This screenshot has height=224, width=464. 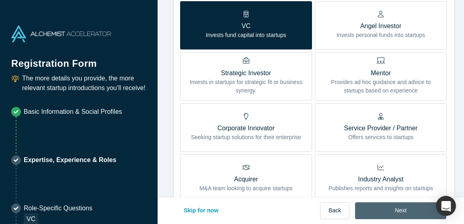 I want to click on h1: Registration Form, so click(x=79, y=59).